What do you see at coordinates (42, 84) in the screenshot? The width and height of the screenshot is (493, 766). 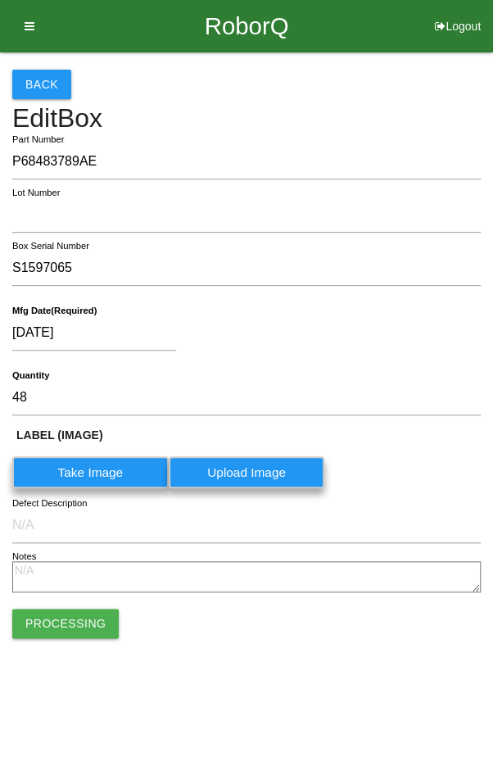 I see `button: Back` at bounding box center [42, 84].